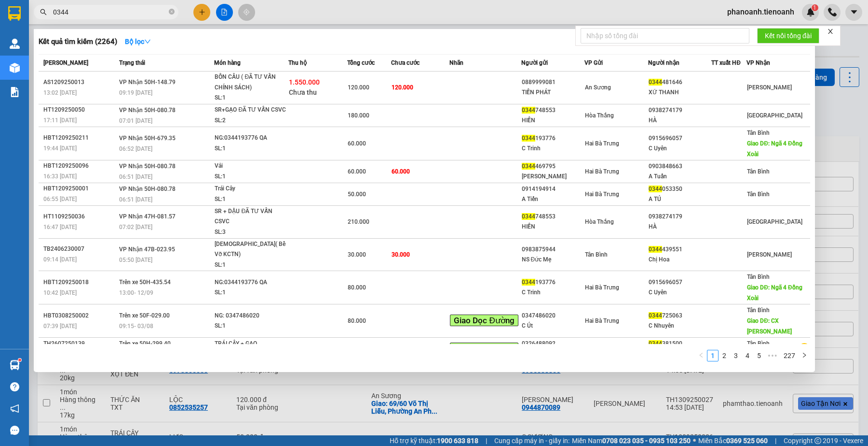  What do you see at coordinates (148, 42) in the screenshot?
I see `span: down` at bounding box center [148, 42].